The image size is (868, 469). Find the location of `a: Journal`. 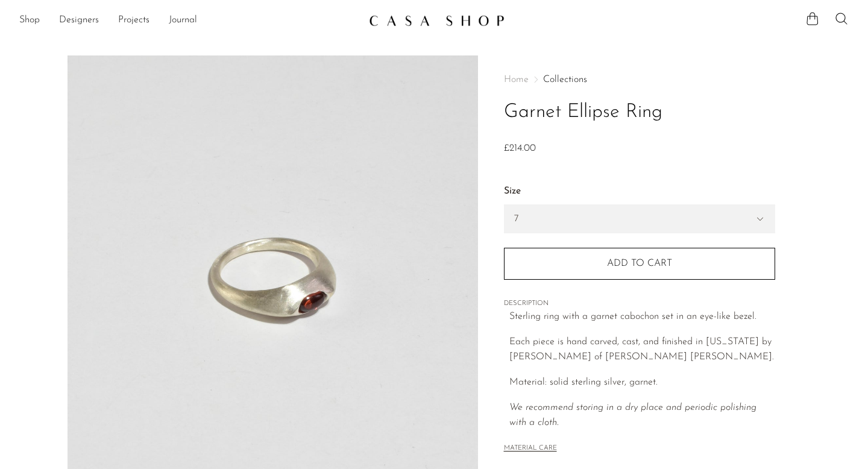

a: Journal is located at coordinates (182, 20).